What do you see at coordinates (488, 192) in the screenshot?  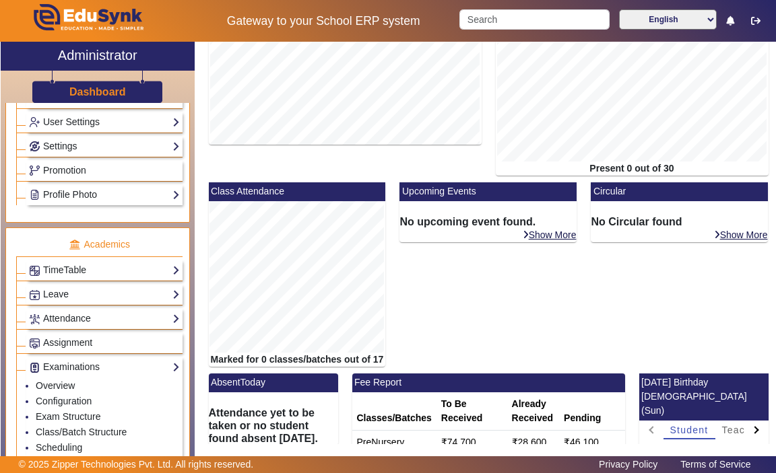 I see `mat-card-header: Upcoming Events` at bounding box center [488, 192].